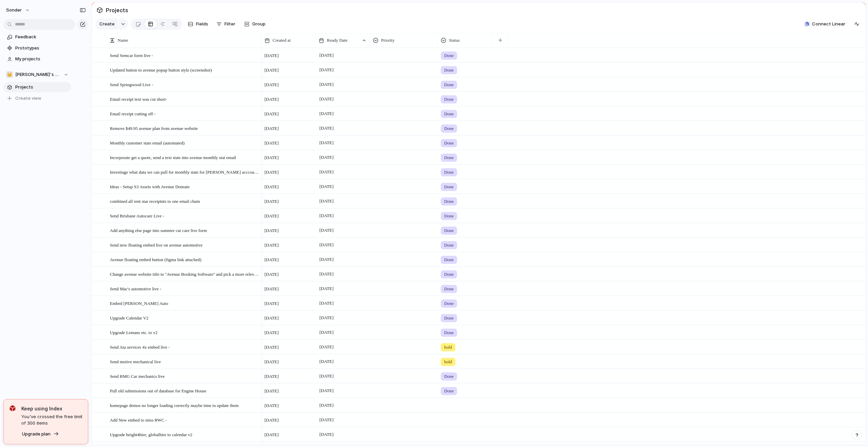 This screenshot has width=868, height=447. Describe the element at coordinates (28, 99) in the screenshot. I see `span: Create view` at that location.